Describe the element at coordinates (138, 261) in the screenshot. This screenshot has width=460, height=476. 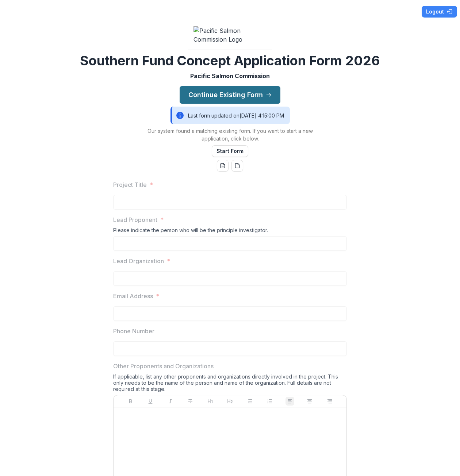
I see `p: Lead Organization` at that location.